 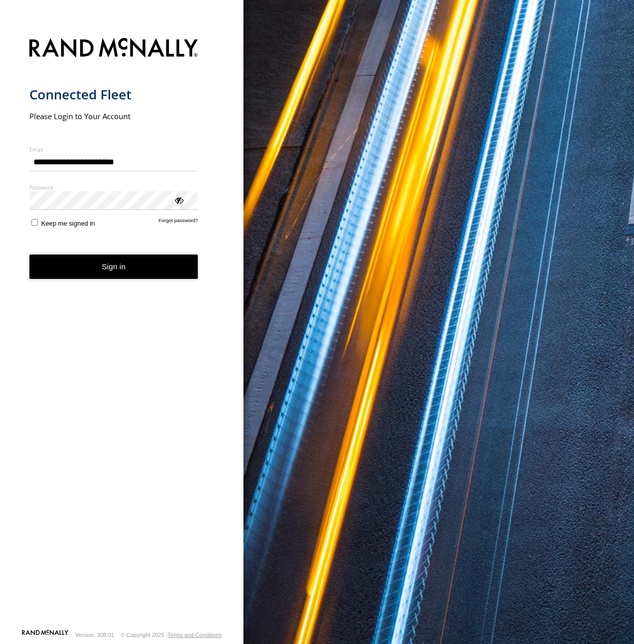 What do you see at coordinates (114, 187) in the screenshot?
I see `label: Password` at bounding box center [114, 187].